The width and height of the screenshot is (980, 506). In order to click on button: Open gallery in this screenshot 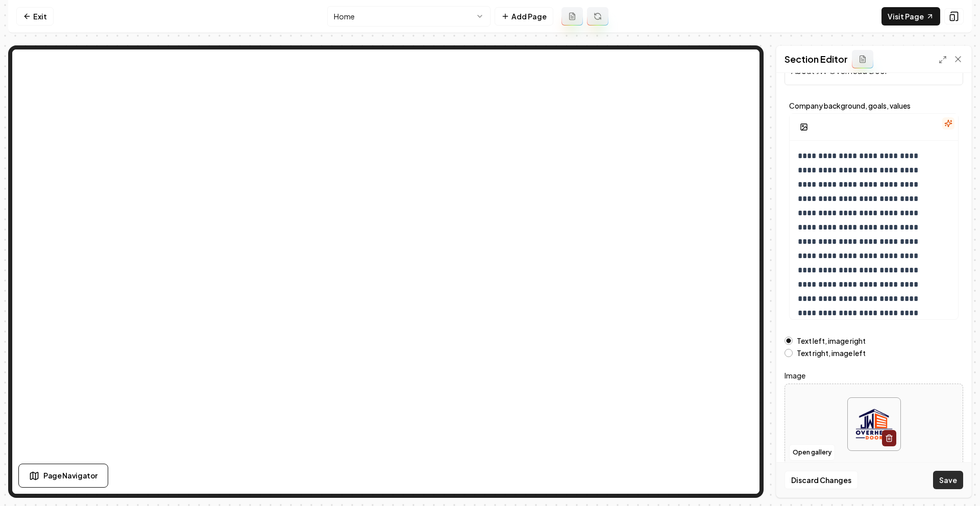, I will do `click(812, 453)`.